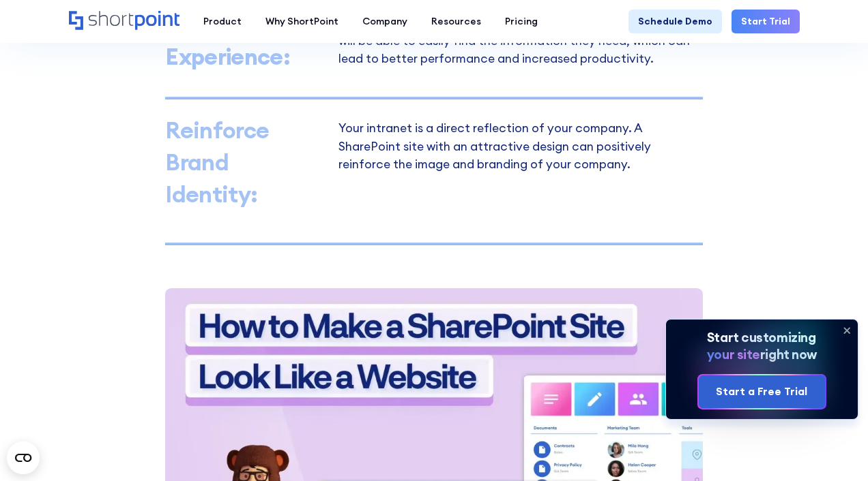 The height and width of the screenshot is (481, 868). What do you see at coordinates (520, 45) in the screenshot?
I see `p: A well-designed intranet is easier to navigate. Your employees will be able to easily find the in...` at bounding box center [520, 45].